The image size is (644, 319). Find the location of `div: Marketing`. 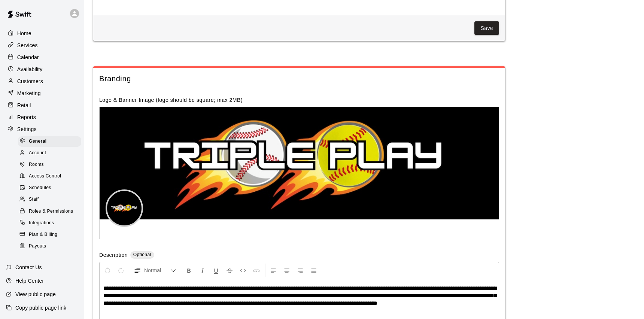

div: Marketing is located at coordinates (42, 93).